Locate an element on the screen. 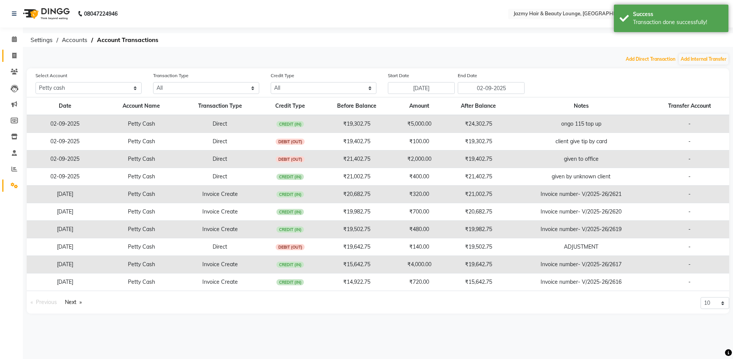 This screenshot has width=733, height=359. td: client give tip by card is located at coordinates (581, 142).